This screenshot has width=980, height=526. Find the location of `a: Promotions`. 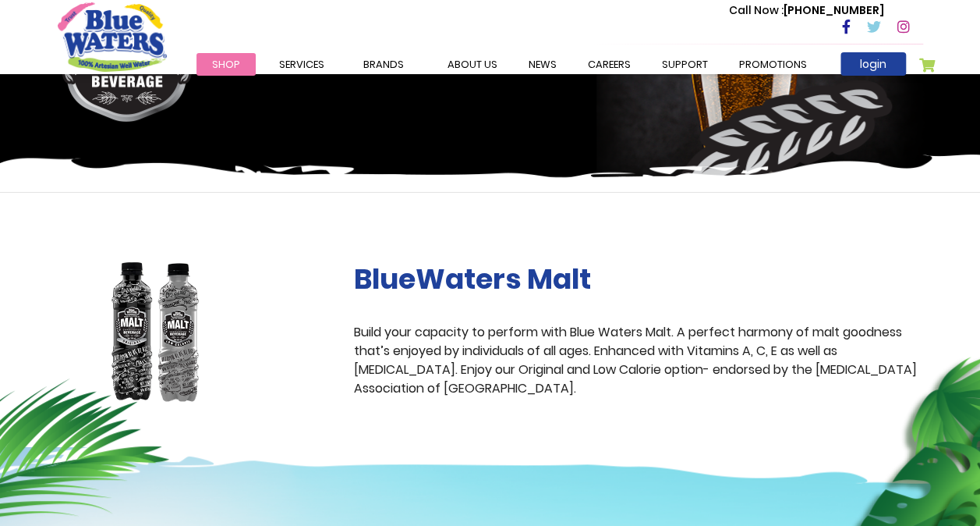

a: Promotions is located at coordinates (773, 64).